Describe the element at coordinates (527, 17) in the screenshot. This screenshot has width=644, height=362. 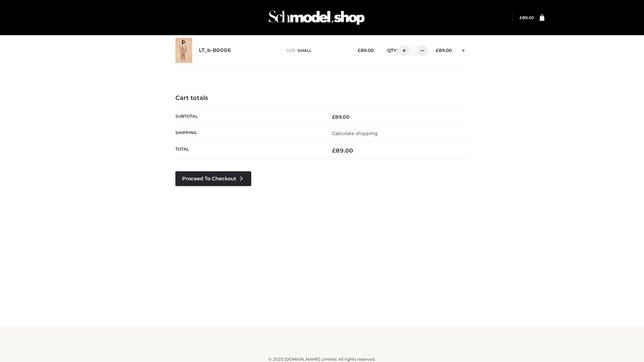
I see `a: £89.00` at that location.